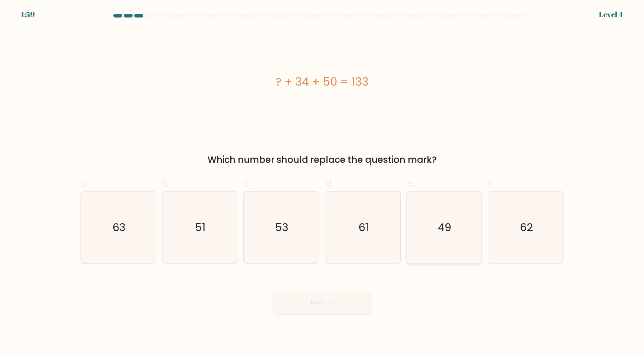 This screenshot has height=357, width=644. I want to click on text: 62, so click(526, 227).